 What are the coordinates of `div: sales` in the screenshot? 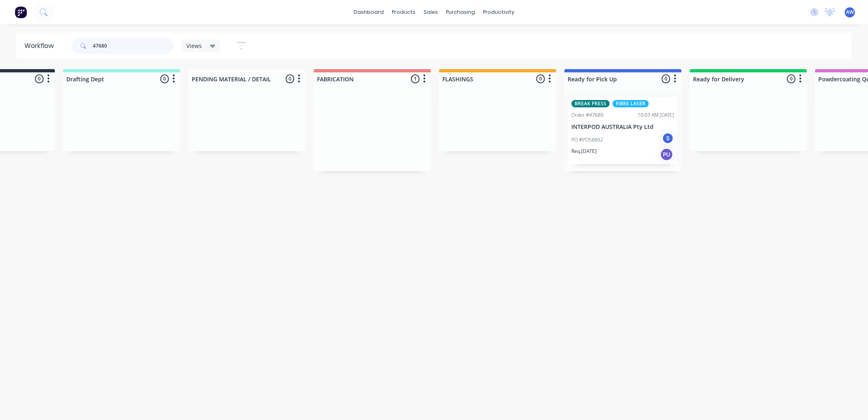 It's located at (430, 12).